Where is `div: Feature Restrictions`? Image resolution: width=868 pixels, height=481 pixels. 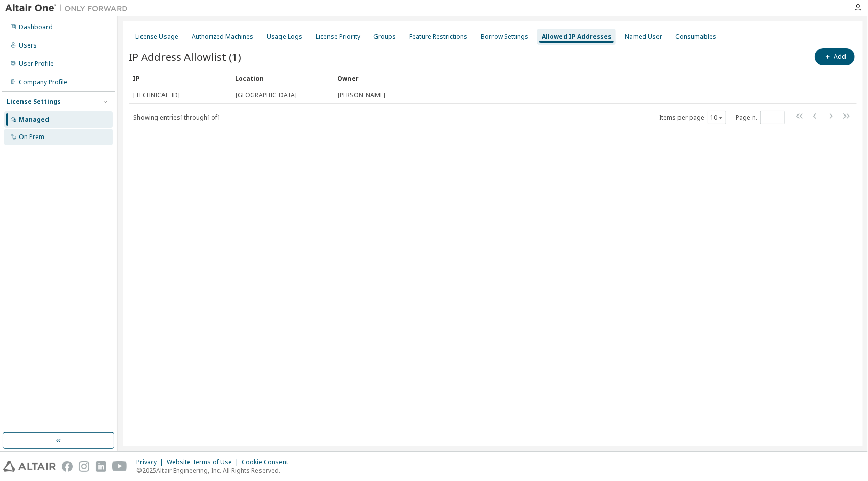 div: Feature Restrictions is located at coordinates (438, 37).